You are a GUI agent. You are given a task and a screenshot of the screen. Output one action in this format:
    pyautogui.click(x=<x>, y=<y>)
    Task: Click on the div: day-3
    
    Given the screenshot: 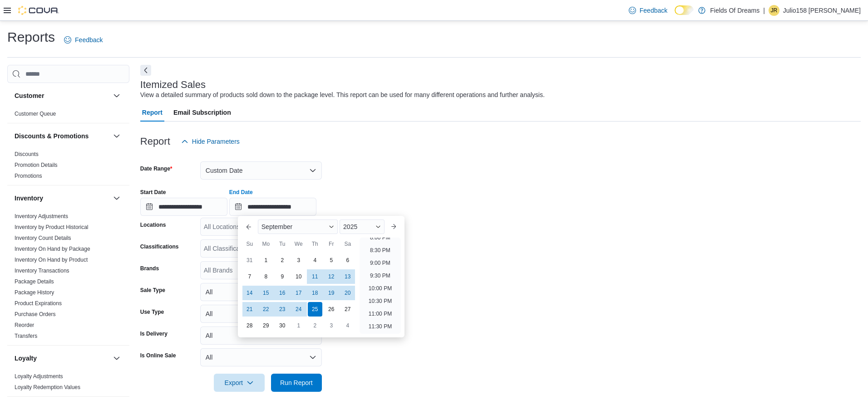 What is the action you would take?
    pyautogui.click(x=331, y=326)
    